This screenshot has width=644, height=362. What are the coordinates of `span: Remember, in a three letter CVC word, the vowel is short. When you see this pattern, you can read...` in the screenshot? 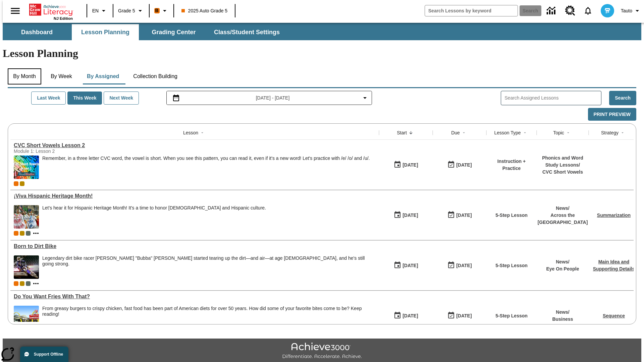 It's located at (206, 167).